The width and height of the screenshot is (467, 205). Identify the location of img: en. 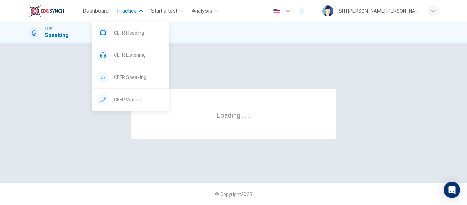
(277, 11).